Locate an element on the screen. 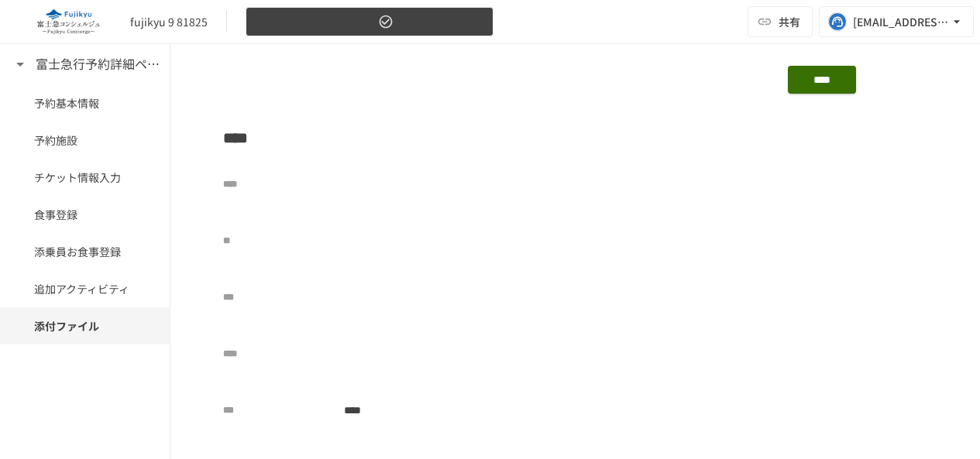 Image resolution: width=980 pixels, height=459 pixels. button: 富士急行予約詳細ページ is located at coordinates (369, 21).